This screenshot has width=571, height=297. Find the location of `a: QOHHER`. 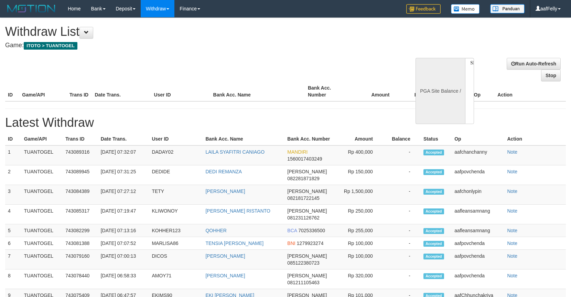

a: QOHHER is located at coordinates (216, 230).